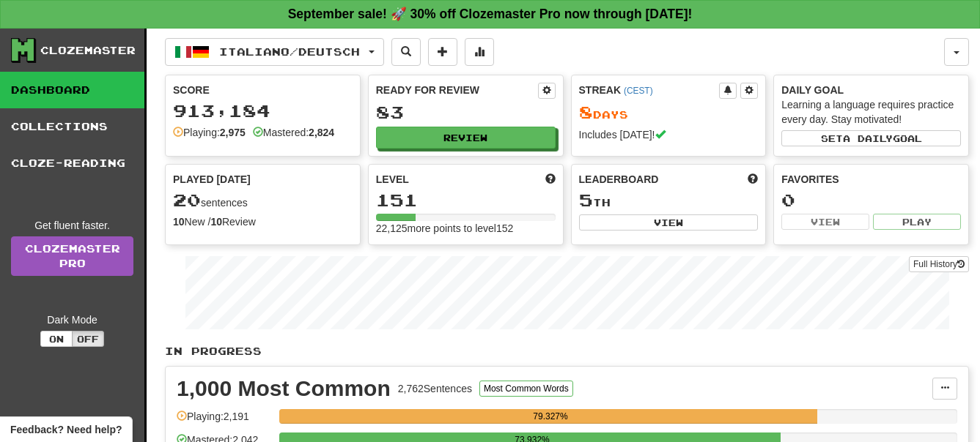  What do you see at coordinates (668, 113) in the screenshot?
I see `div: Day s` at bounding box center [668, 113].